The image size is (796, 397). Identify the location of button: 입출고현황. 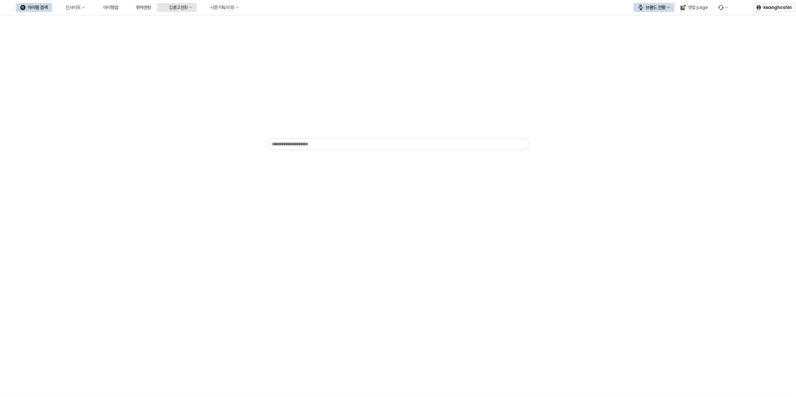
(177, 7).